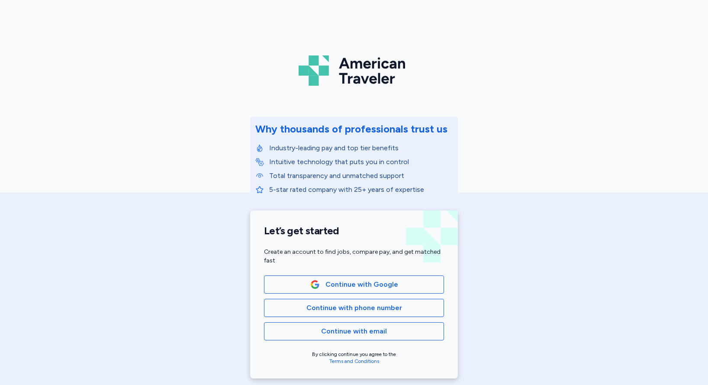 This screenshot has height=385, width=708. What do you see at coordinates (354, 331) in the screenshot?
I see `span: Continue with email` at bounding box center [354, 331].